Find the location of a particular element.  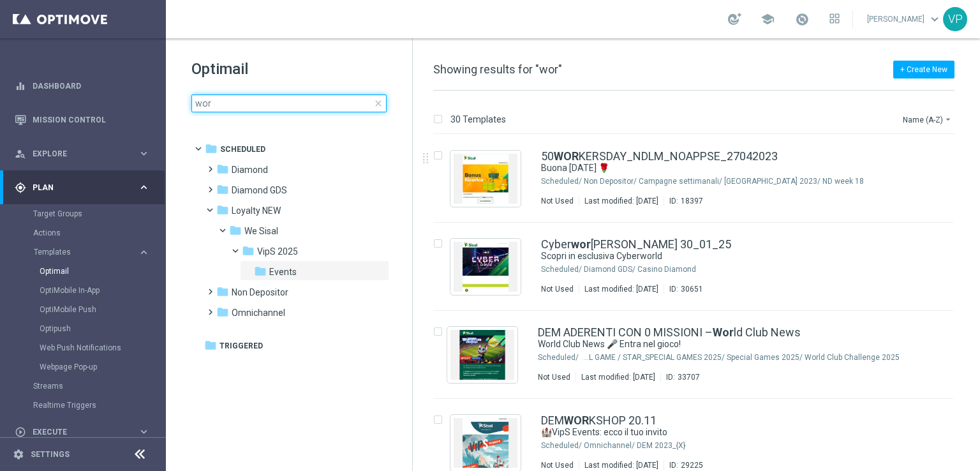

span: keyboard_arrow_down is located at coordinates (935, 19).